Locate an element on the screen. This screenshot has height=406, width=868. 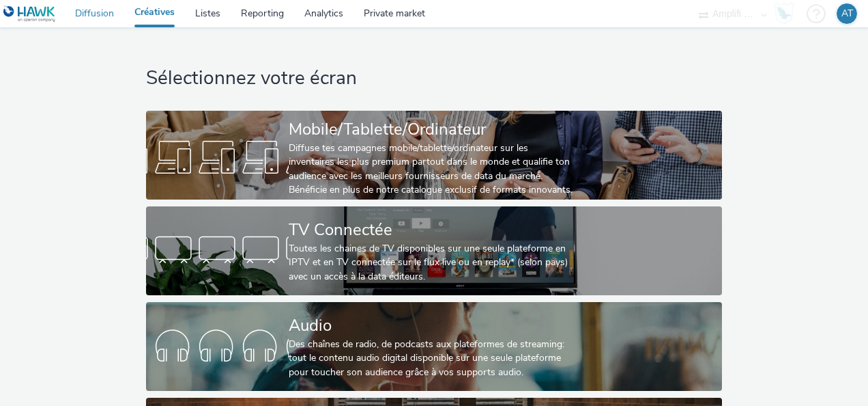
div: Mobile/Tablette/Ordinateur is located at coordinates (431, 129).